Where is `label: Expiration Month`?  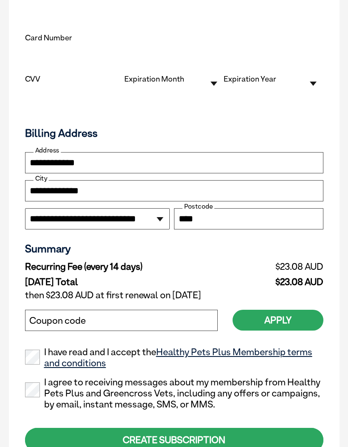
label: Expiration Month is located at coordinates (154, 79).